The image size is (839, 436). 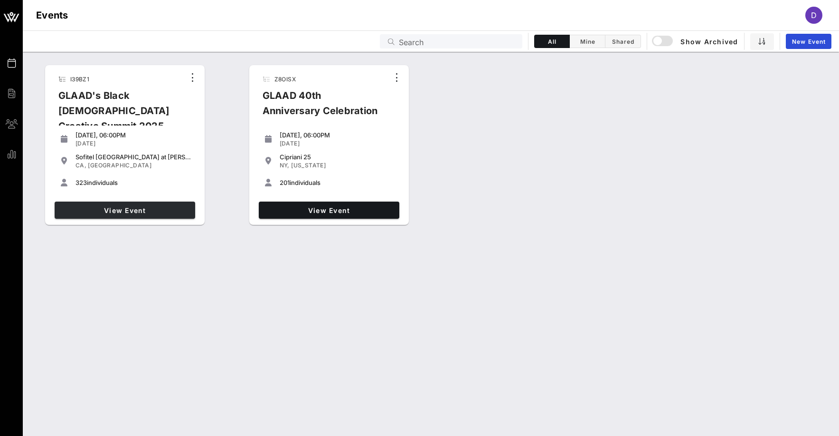 I want to click on button: Shared, so click(x=623, y=41).